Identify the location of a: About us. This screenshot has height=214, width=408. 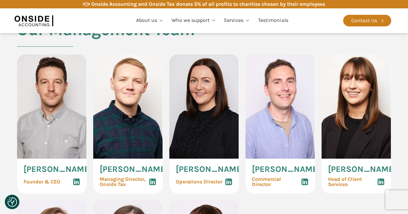
(150, 21).